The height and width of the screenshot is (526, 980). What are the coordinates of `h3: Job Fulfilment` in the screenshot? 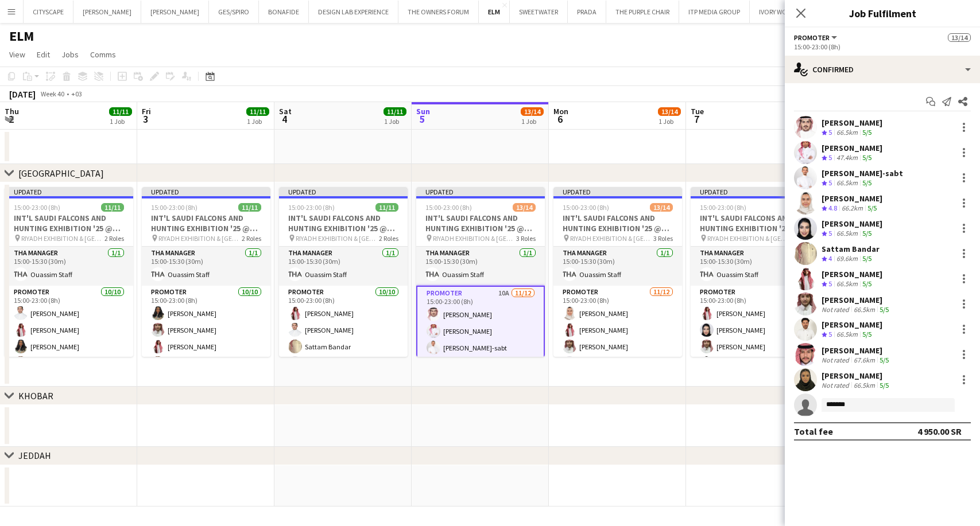 It's located at (882, 14).